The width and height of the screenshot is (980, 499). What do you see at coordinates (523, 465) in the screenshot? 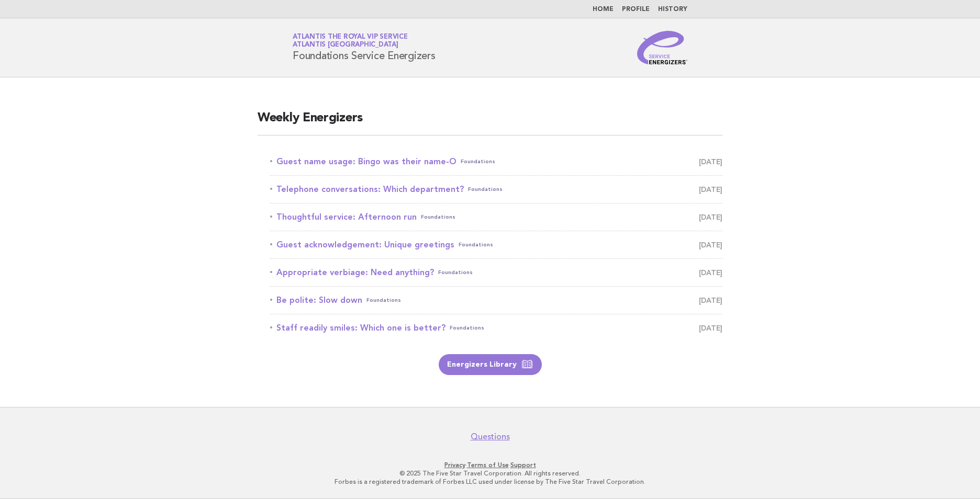
I see `a: Support` at bounding box center [523, 465].